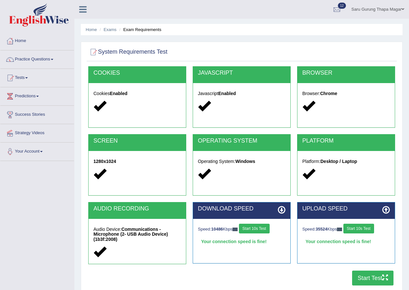  I want to click on h5: Javascript, so click(241, 93).